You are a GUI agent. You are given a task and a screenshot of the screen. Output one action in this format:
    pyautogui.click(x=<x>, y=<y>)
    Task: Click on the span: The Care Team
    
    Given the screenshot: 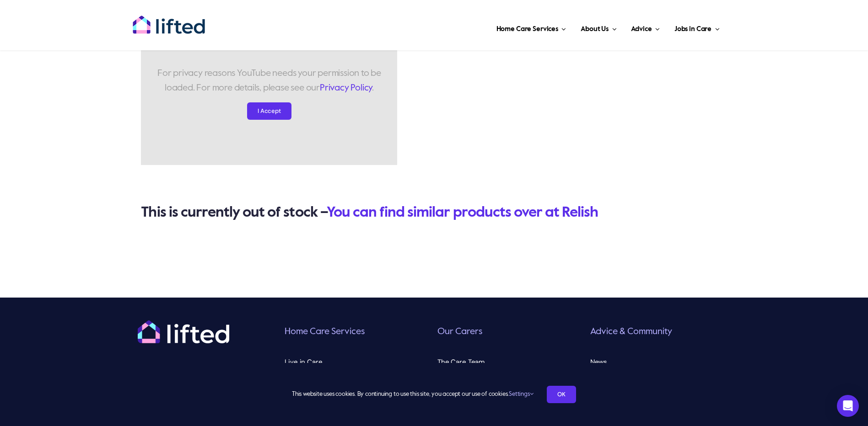 What is the action you would take?
    pyautogui.click(x=460, y=362)
    